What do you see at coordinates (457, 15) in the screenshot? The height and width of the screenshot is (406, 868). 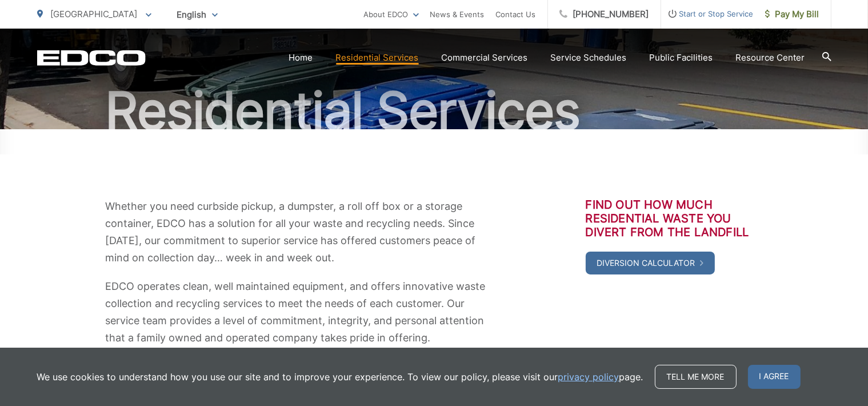 I see `a: News & Events` at bounding box center [457, 15].